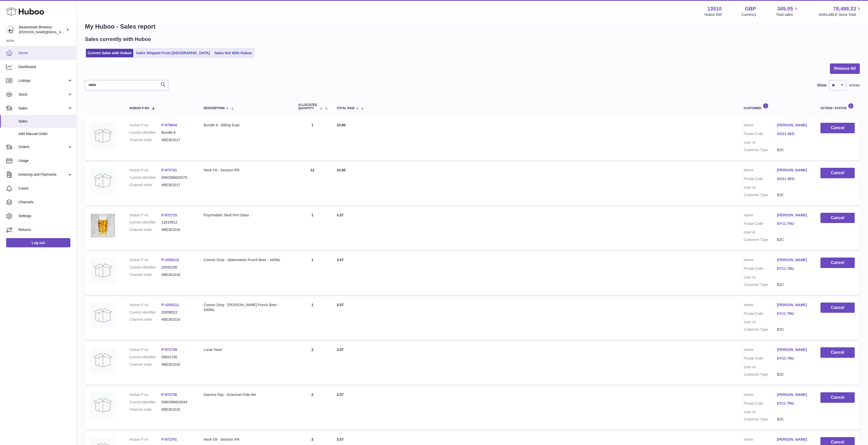  Describe the element at coordinates (110, 53) in the screenshot. I see `a: Current Sales with Huboo` at that location.